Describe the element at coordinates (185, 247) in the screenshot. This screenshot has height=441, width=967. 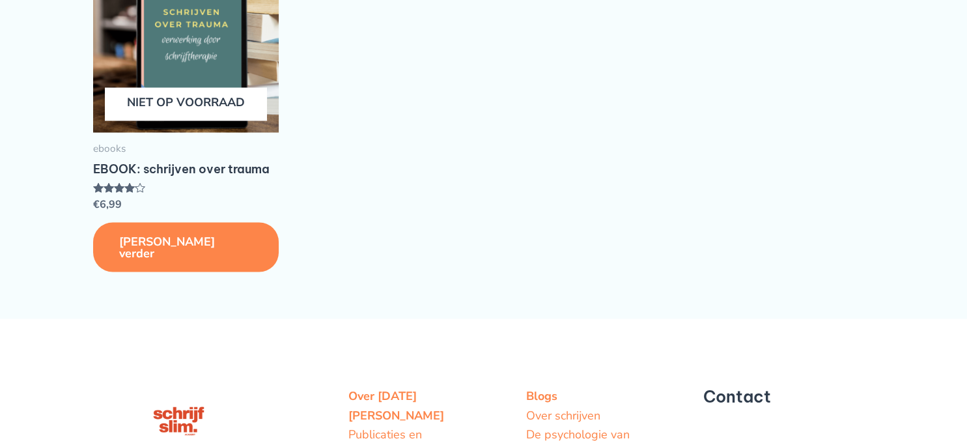
I see `a: Lees meer over “EBOOK: schrijven over trauma”` at that location.